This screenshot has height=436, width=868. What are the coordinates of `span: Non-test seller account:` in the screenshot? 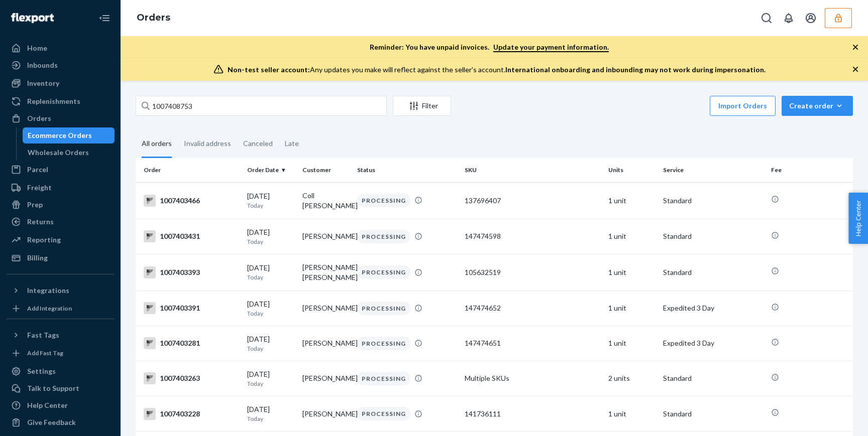 It's located at (269, 69).